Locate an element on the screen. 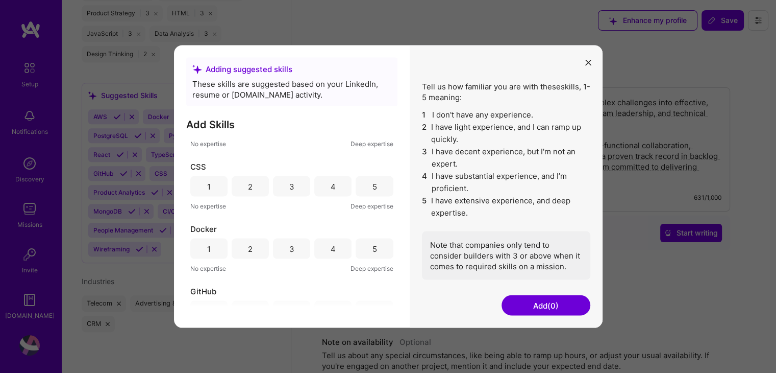  div: Adding suggested skills is located at coordinates (292, 69).